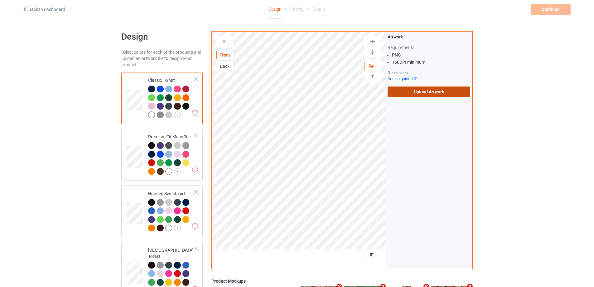 The width and height of the screenshot is (594, 287). I want to click on div: Artwork, so click(429, 37).